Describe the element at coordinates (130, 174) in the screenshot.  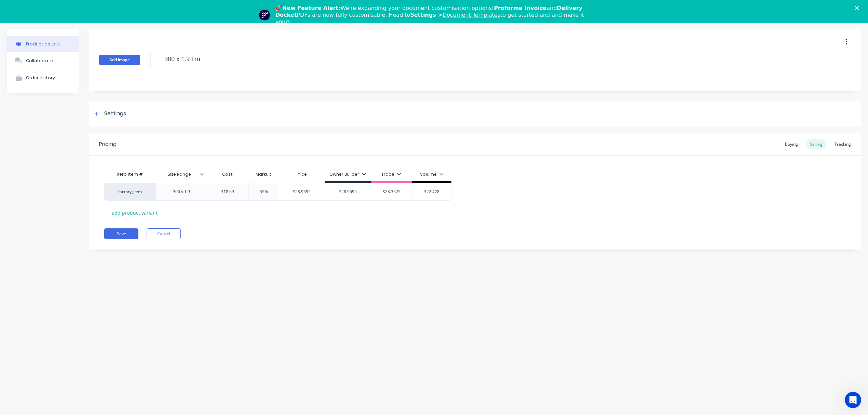
I see `div: Xero Item #` at that location.